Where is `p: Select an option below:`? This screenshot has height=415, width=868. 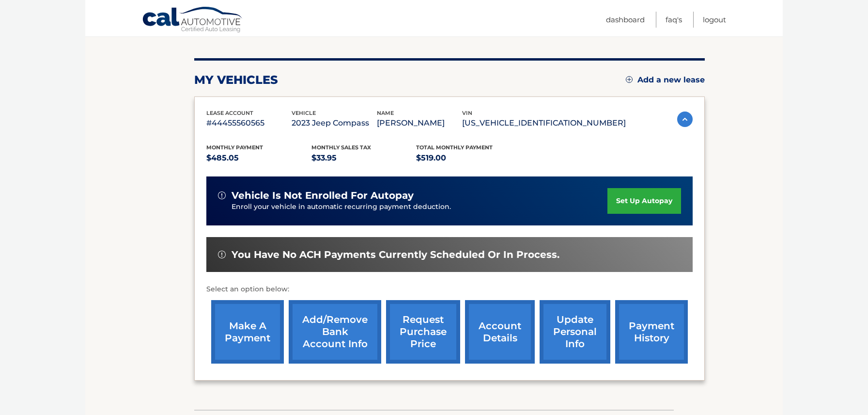 p: Select an option below: is located at coordinates (449, 289).